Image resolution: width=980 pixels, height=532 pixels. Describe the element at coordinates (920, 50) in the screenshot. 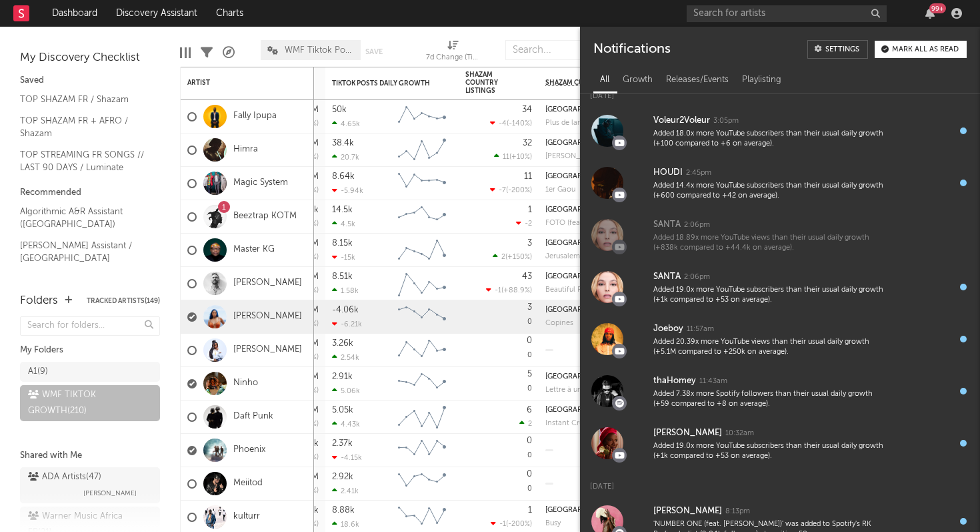

I see `button: Mark all as read` at that location.